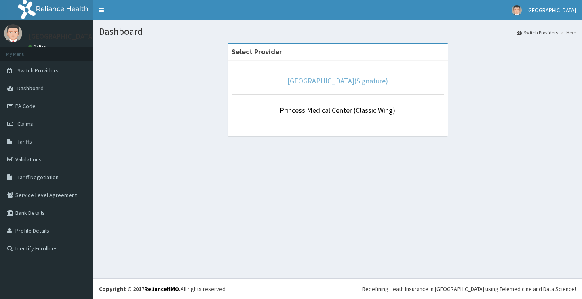  Describe the element at coordinates (338, 32) in the screenshot. I see `h1: Dashboard` at that location.